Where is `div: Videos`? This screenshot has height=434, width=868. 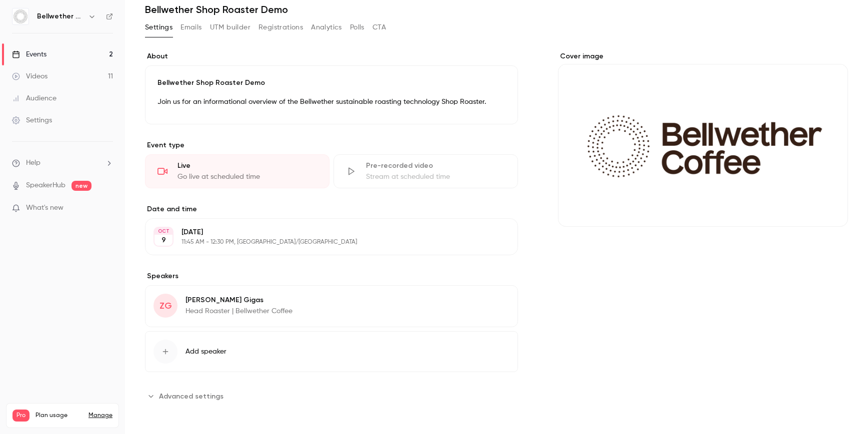 div: Videos is located at coordinates (30, 76).